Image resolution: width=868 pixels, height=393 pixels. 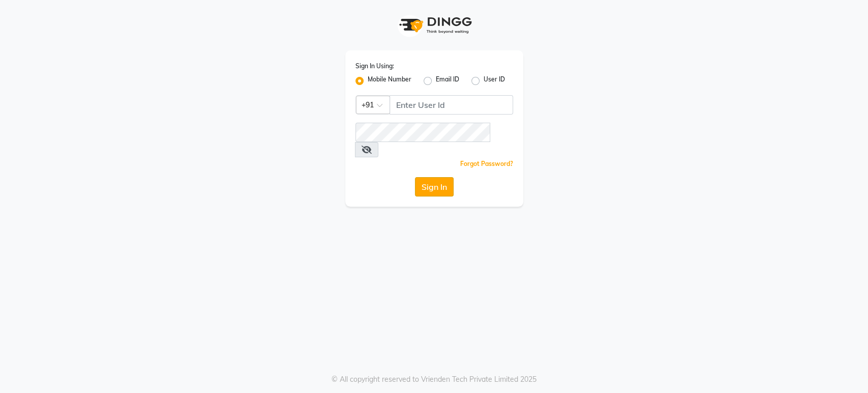 What do you see at coordinates (494, 81) in the screenshot?
I see `label: User ID` at bounding box center [494, 81].